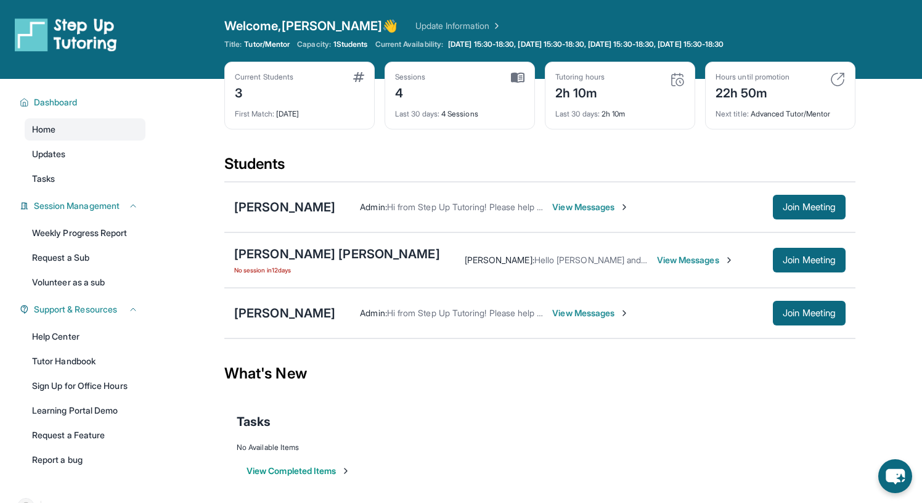 The height and width of the screenshot is (503, 922). What do you see at coordinates (83, 102) in the screenshot?
I see `button: Dashboard` at bounding box center [83, 102].